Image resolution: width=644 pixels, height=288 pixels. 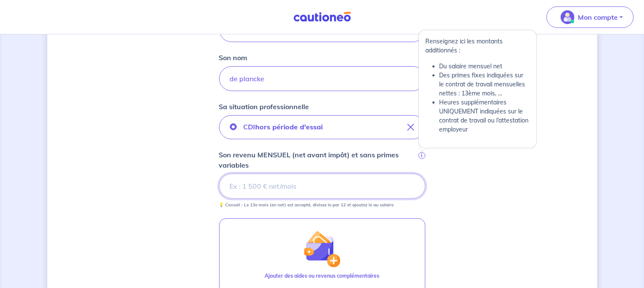 I want to click on p: Renseignez ici les montants additionnés :, so click(x=478, y=46).